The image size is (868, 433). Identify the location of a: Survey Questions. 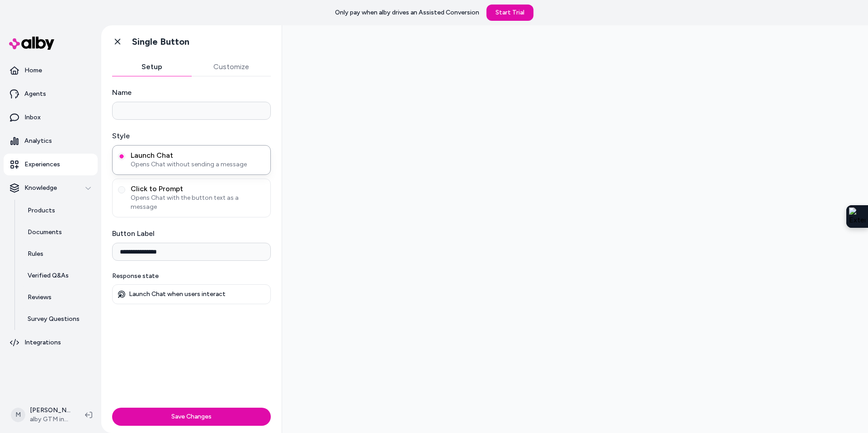
(58, 319).